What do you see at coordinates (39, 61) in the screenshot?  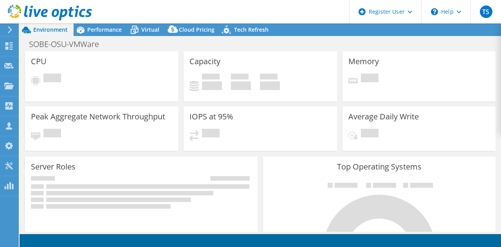 I see `h3: CPU` at bounding box center [39, 61].